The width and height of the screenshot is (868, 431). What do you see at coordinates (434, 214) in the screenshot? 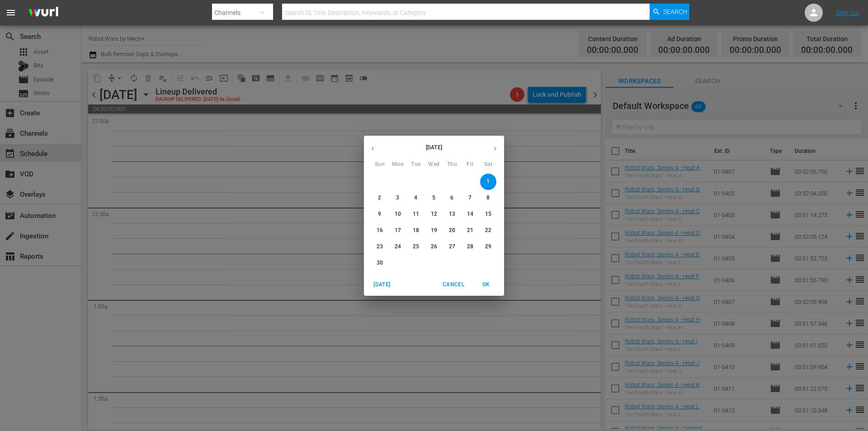
I see `button: 12` at bounding box center [434, 214].